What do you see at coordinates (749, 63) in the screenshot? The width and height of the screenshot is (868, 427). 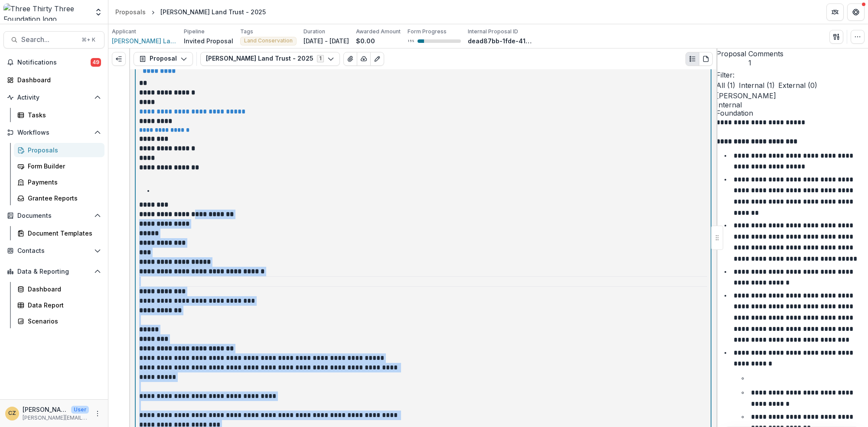 I see `span: 1` at bounding box center [749, 63].